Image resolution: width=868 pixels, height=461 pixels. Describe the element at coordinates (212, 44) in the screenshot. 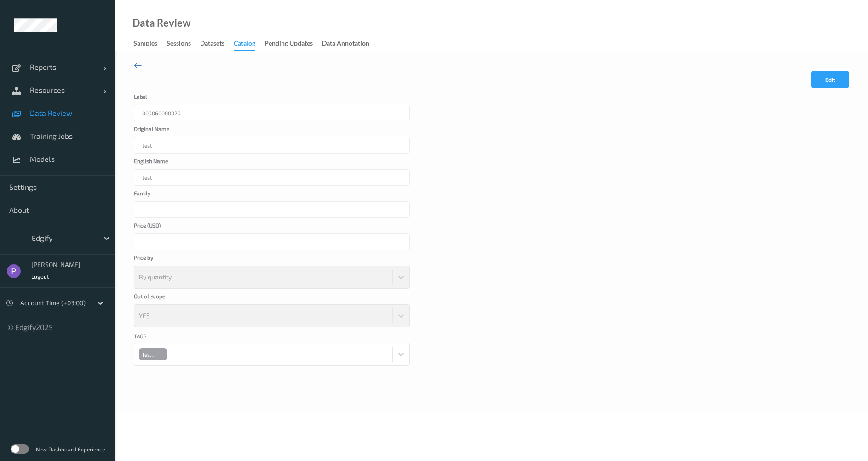

I see `div: Datasets` at that location.